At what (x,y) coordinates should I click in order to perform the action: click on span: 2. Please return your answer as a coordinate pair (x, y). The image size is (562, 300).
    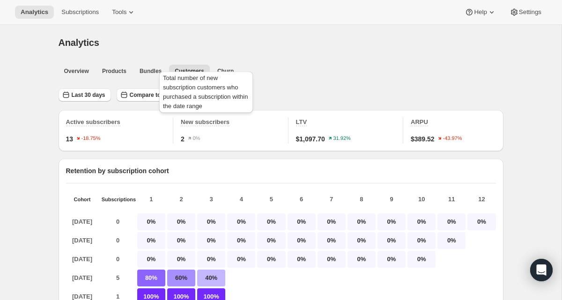
    Looking at the image, I should click on (183, 139).